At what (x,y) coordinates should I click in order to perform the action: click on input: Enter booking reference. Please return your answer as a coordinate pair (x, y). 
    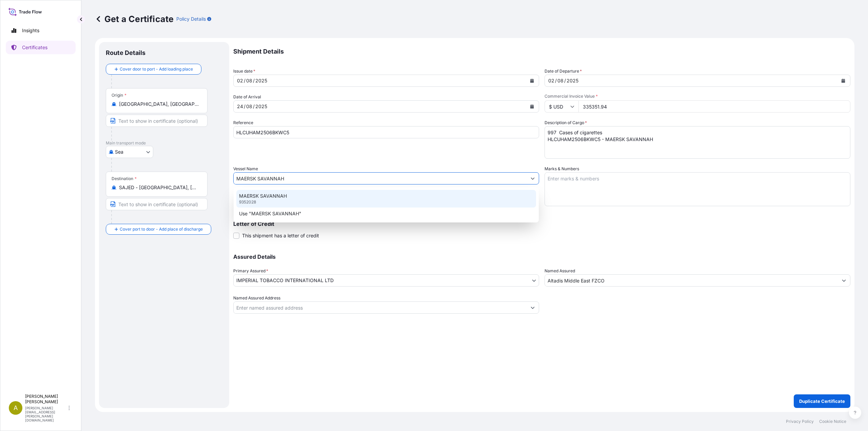
    Looking at the image, I should click on (386, 132).